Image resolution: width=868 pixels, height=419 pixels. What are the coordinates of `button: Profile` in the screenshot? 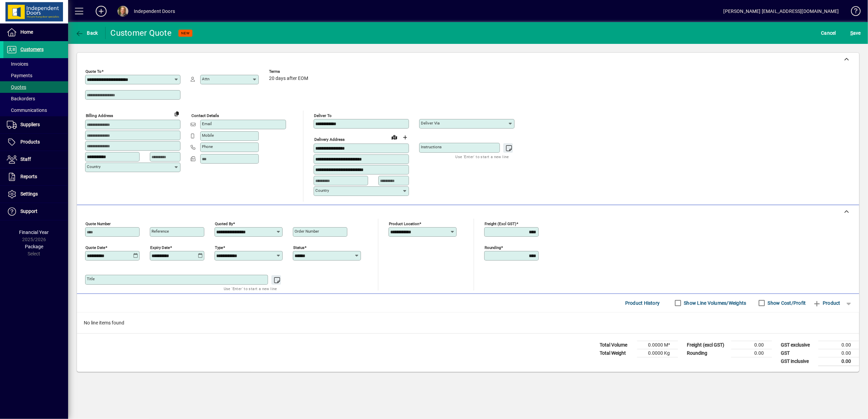 It's located at (123, 11).